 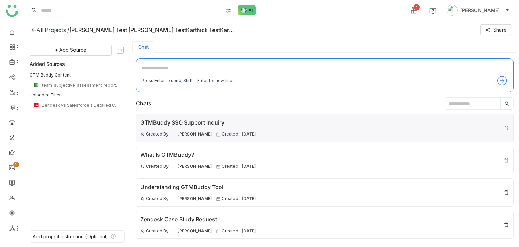 I want to click on img: help.svg, so click(x=433, y=11).